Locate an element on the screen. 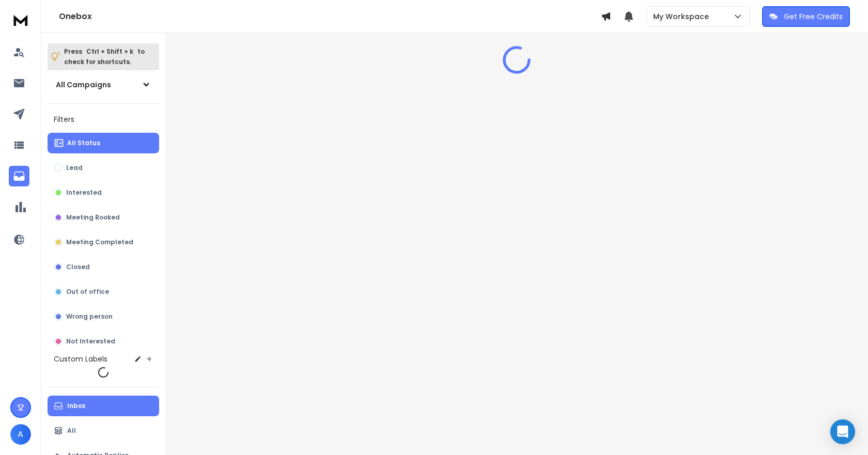  p: Inbox is located at coordinates (76, 406).